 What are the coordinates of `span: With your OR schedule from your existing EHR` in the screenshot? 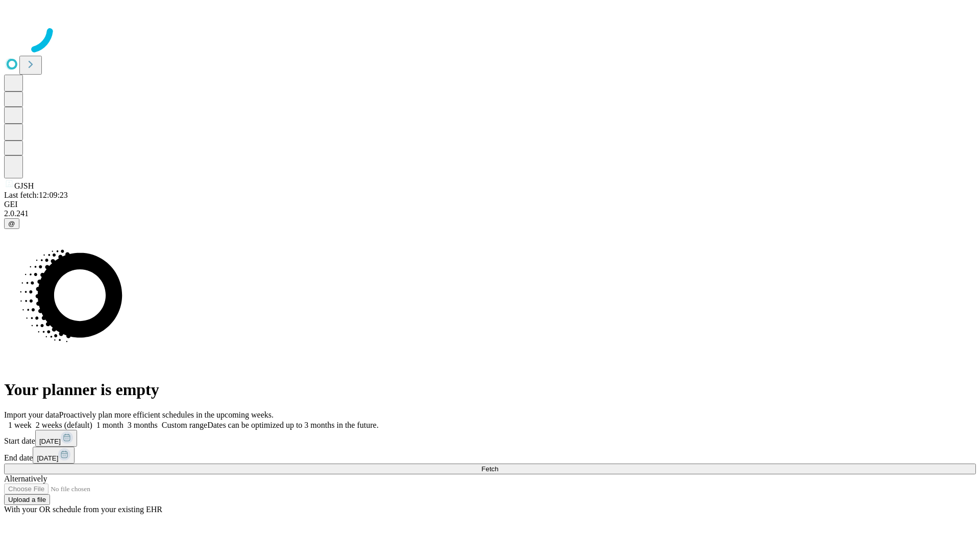 It's located at (84, 509).